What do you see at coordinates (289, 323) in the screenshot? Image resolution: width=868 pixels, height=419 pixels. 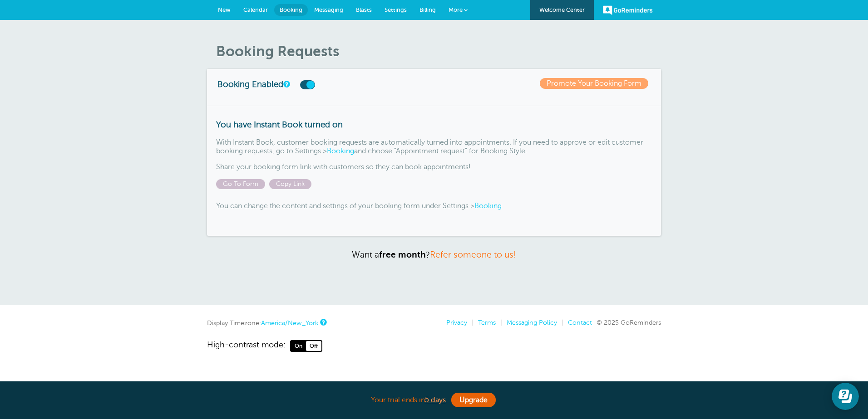 I see `a: America/New_York` at bounding box center [289, 323].